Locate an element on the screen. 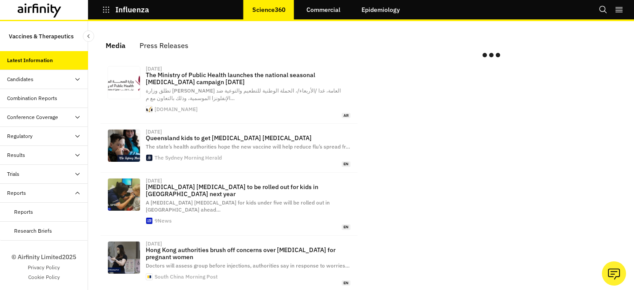 The image size is (634, 290). a: Cookie Policy is located at coordinates (44, 277).